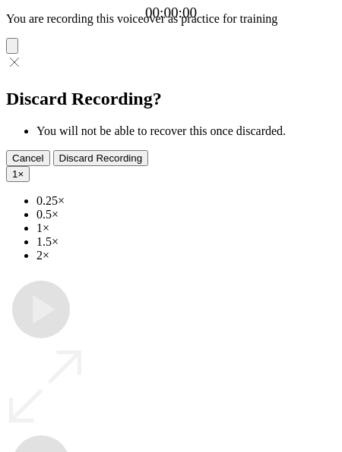 This screenshot has height=452, width=342. I want to click on li: 0.5×, so click(186, 215).